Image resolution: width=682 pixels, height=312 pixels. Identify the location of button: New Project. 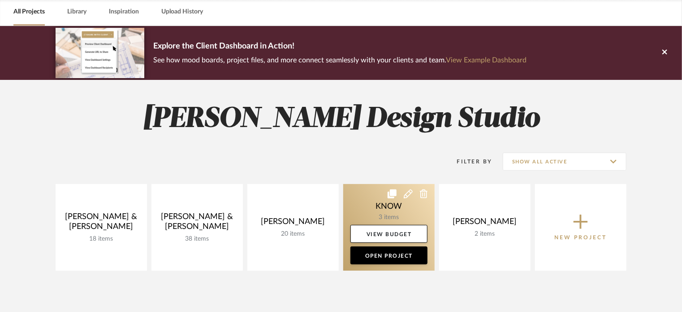
(581, 227).